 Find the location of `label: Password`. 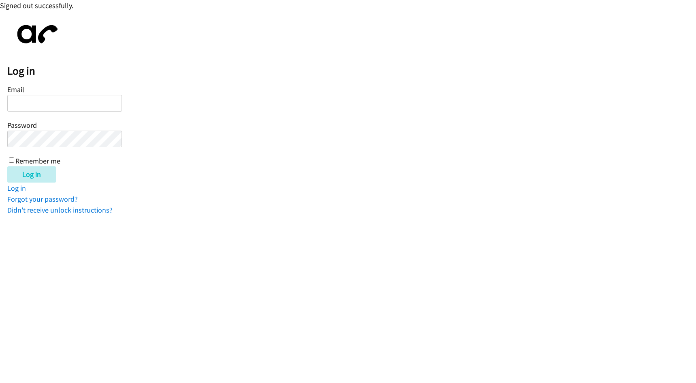

label: Password is located at coordinates (22, 125).